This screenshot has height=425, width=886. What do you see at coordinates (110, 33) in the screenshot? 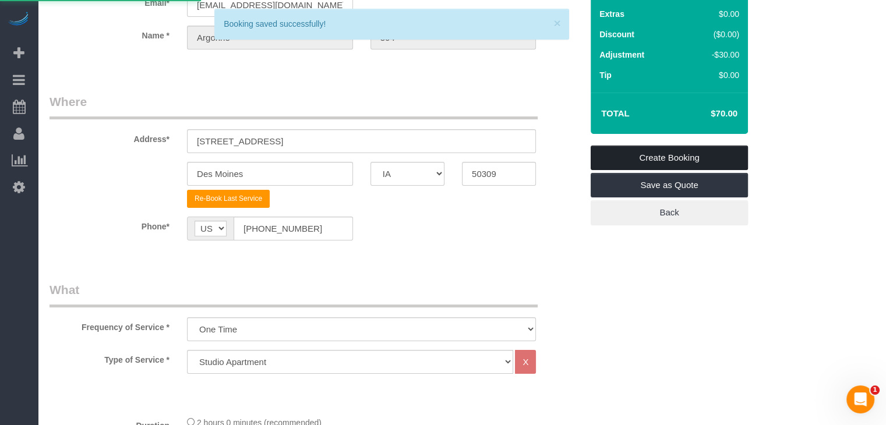
I see `label: Name *` at bounding box center [110, 33].